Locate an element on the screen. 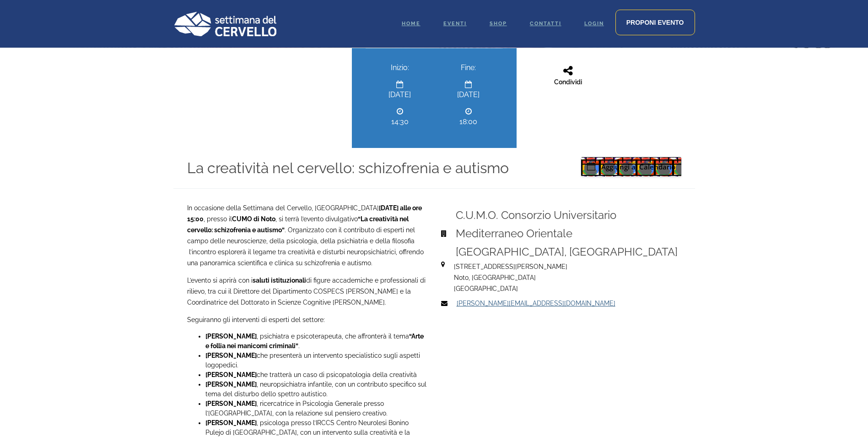  span: Eventi is located at coordinates (455, 23).